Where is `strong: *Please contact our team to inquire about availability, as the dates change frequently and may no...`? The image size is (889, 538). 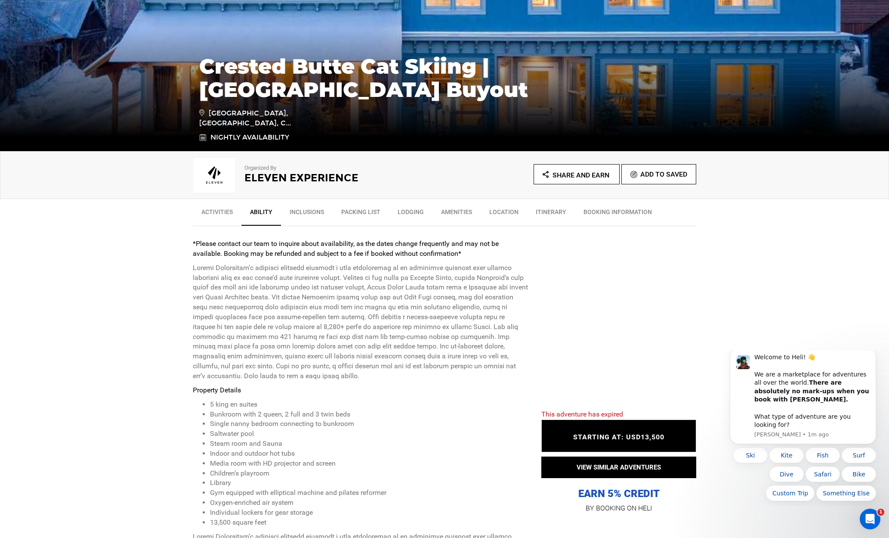
strong: *Please contact our team to inquire about availability, as the dates change frequently and may no... is located at coordinates (346, 248).